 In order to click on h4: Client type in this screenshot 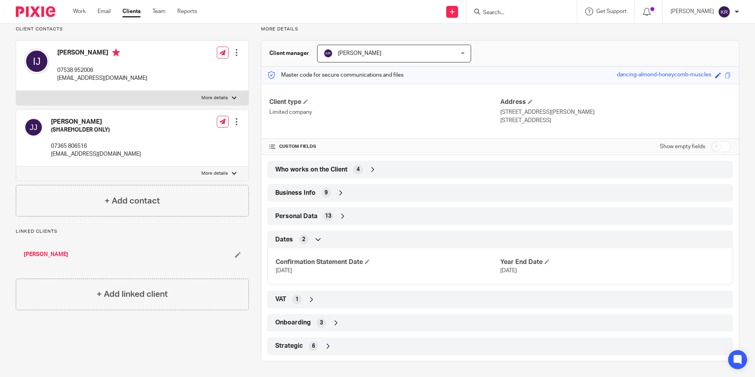, I will do `click(385, 102)`.